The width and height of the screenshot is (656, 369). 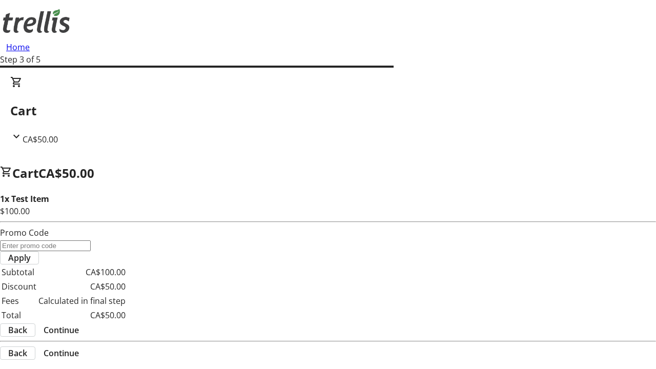 I want to click on td: Total, so click(x=19, y=315).